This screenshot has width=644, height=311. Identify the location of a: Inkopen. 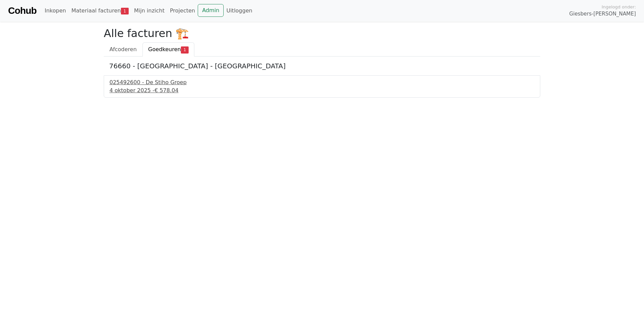
(55, 11).